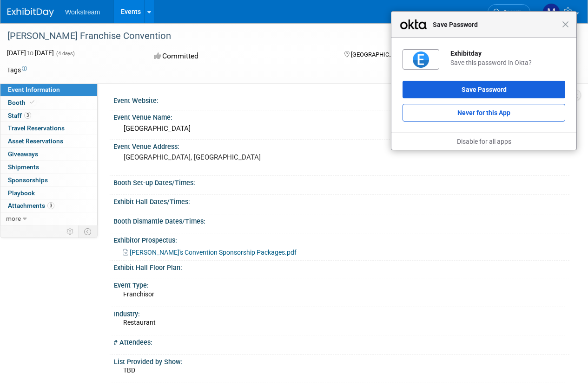 The image size is (588, 385). What do you see at coordinates (22, 102) in the screenshot?
I see `span: Booth` at bounding box center [22, 102].